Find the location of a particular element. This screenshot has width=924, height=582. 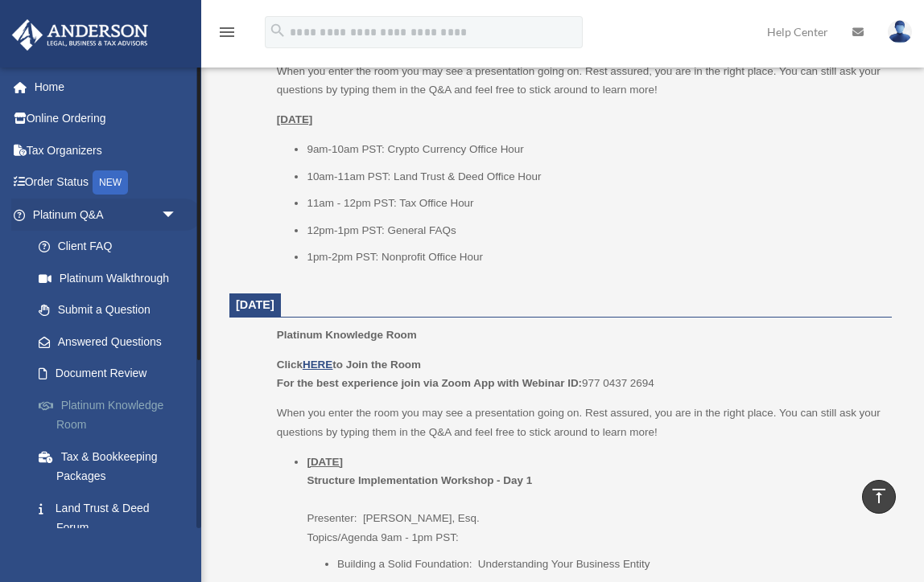

a: vertical_align_top is located at coordinates (879, 497).